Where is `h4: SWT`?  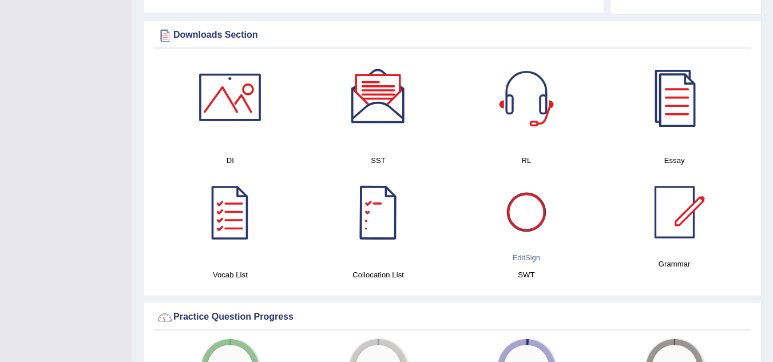
h4: SWT is located at coordinates (526, 275).